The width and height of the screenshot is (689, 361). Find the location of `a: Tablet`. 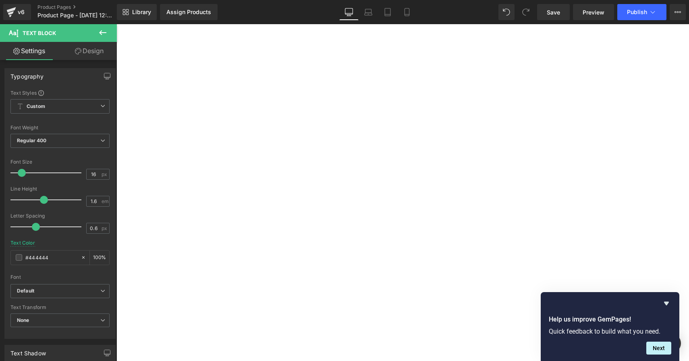

a: Tablet is located at coordinates (387, 12).